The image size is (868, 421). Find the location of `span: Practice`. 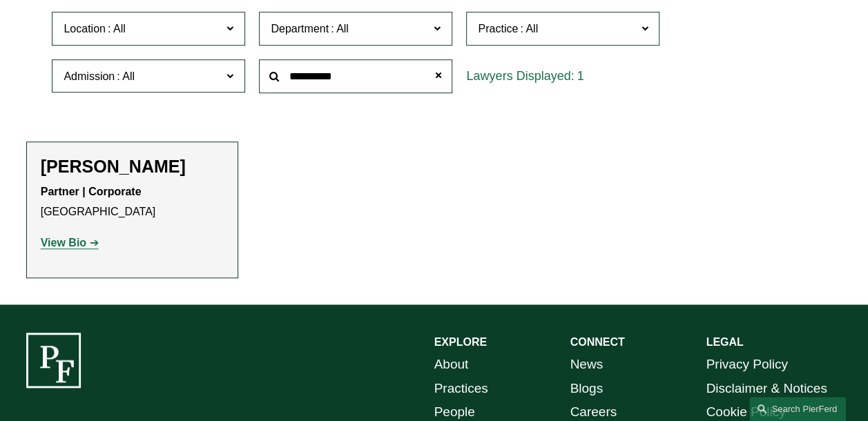

span: Practice is located at coordinates (498, 28).